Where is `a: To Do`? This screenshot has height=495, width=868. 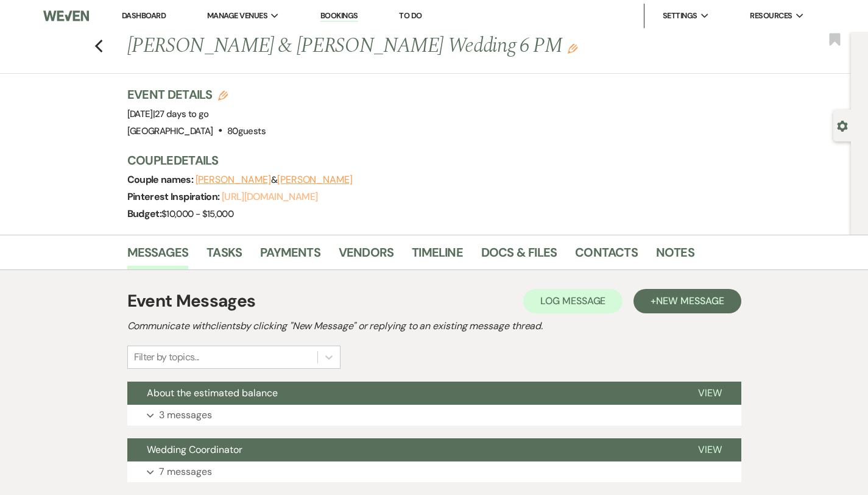
a: To Do is located at coordinates (410, 15).